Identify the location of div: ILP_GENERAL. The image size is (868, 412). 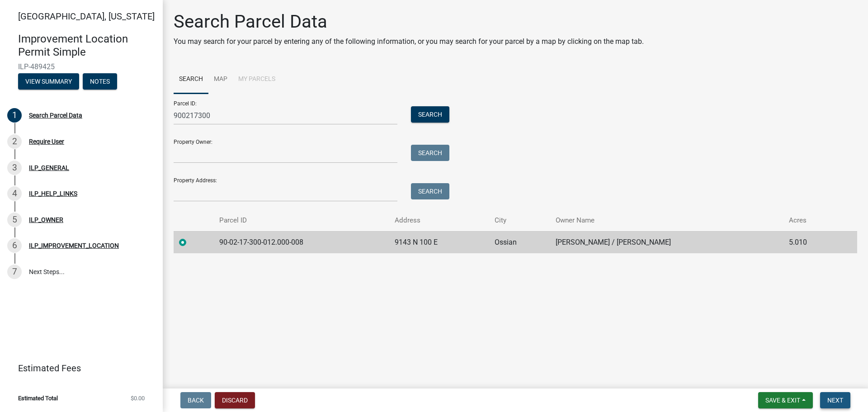
(49, 168).